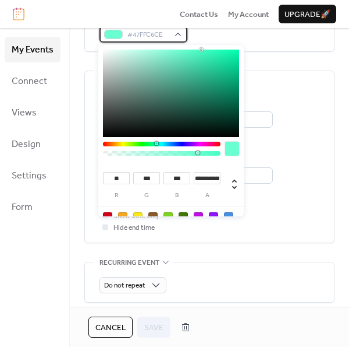 The image size is (349, 347). Describe the element at coordinates (24, 113) in the screenshot. I see `span: Views` at that location.